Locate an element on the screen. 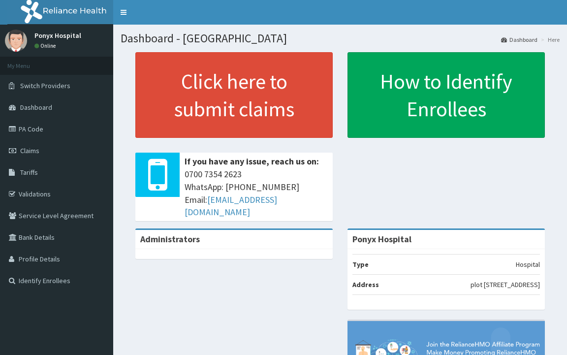 The width and height of the screenshot is (567, 355). p: Hospital is located at coordinates (528, 264).